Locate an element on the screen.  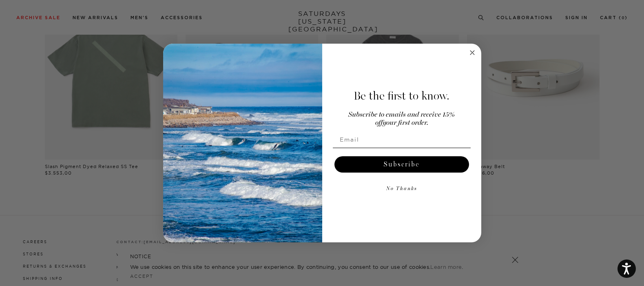
input: Email is located at coordinates (402, 139).